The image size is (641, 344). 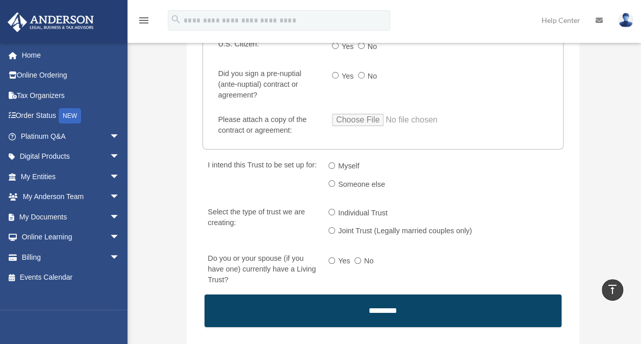 I want to click on a: Home, so click(x=71, y=55).